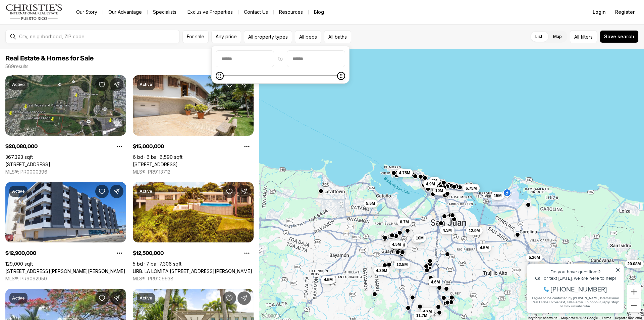  What do you see at coordinates (17, 66) in the screenshot?
I see `p: 569 results` at bounding box center [17, 66].